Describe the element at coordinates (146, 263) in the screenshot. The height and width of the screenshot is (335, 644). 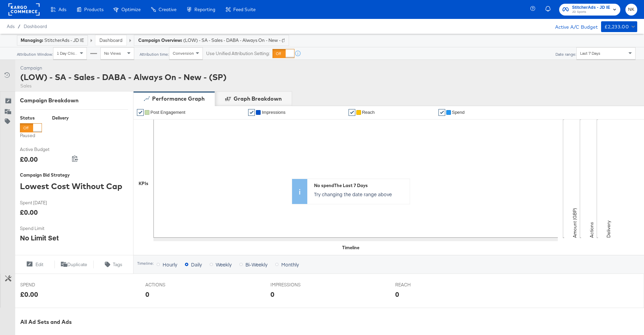
I see `div: Timeline:` at that location.